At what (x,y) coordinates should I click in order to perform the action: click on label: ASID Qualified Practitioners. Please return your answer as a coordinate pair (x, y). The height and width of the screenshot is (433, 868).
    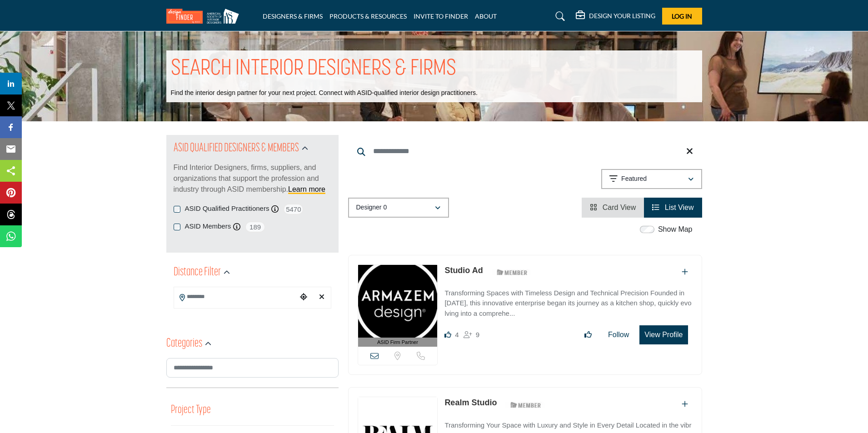
    Looking at the image, I should click on (227, 209).